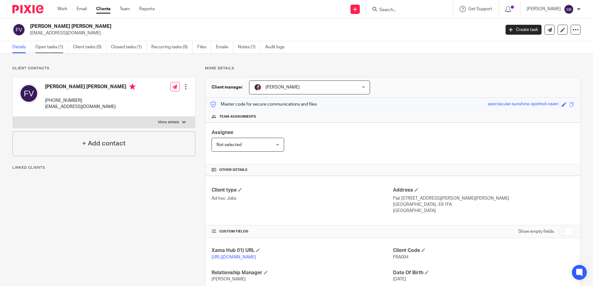  I want to click on img: Capture.PNG, so click(258, 87).